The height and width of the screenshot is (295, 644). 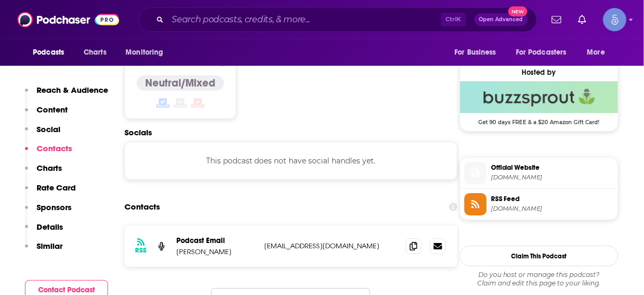 I want to click on button: Charts, so click(x=44, y=173).